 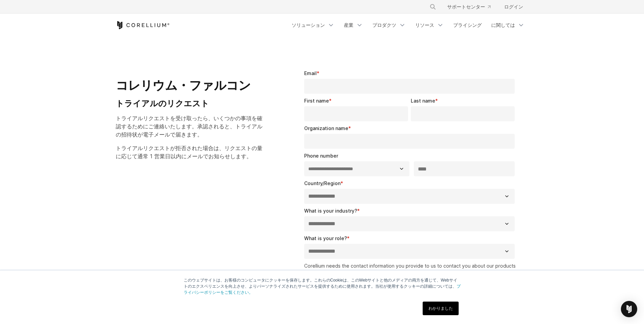 I want to click on span: Country/Region, so click(x=322, y=183).